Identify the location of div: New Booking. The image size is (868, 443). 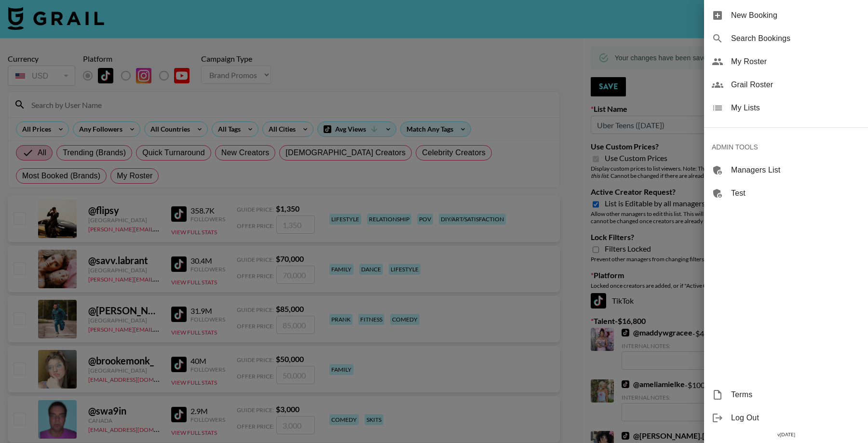
(785, 15).